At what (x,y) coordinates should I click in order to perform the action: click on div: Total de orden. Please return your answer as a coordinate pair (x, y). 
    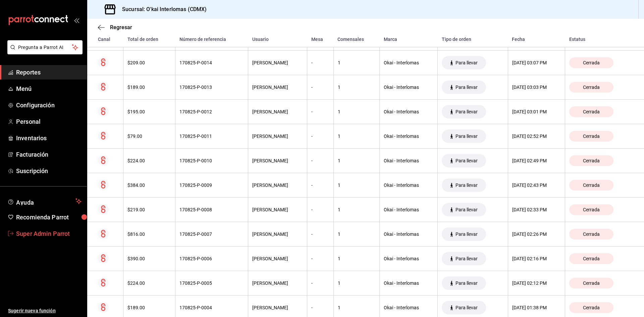
    Looking at the image, I should click on (150, 39).